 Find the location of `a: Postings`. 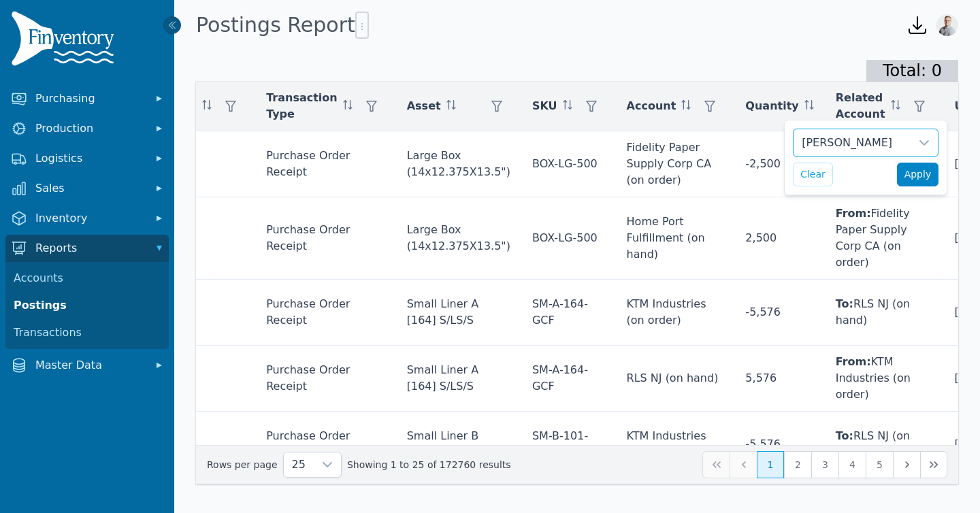

a: Postings is located at coordinates (87, 306).